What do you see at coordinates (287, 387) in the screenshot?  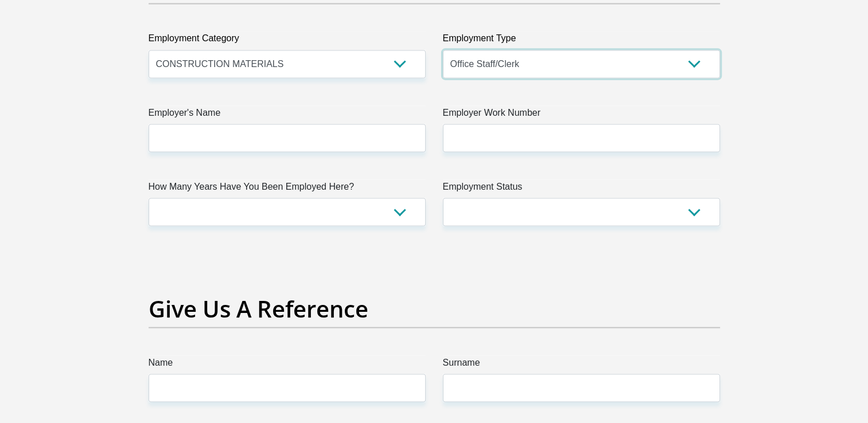 I see `input: Name` at bounding box center [287, 387].